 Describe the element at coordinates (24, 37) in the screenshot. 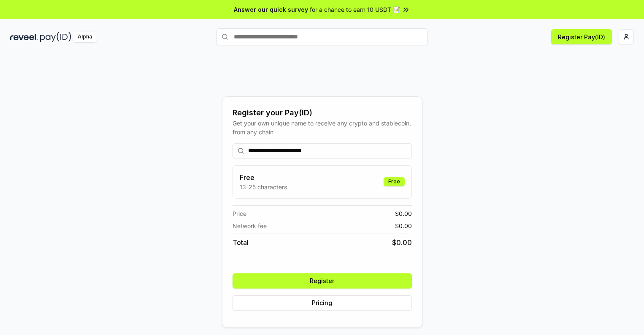

I see `img: reveel_dark` at that location.